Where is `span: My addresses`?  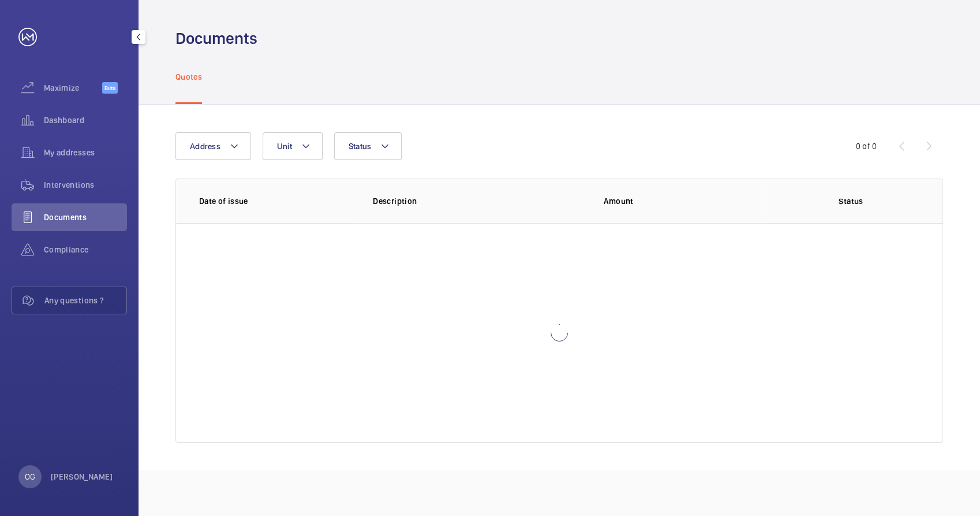
span: My addresses is located at coordinates (85, 152).